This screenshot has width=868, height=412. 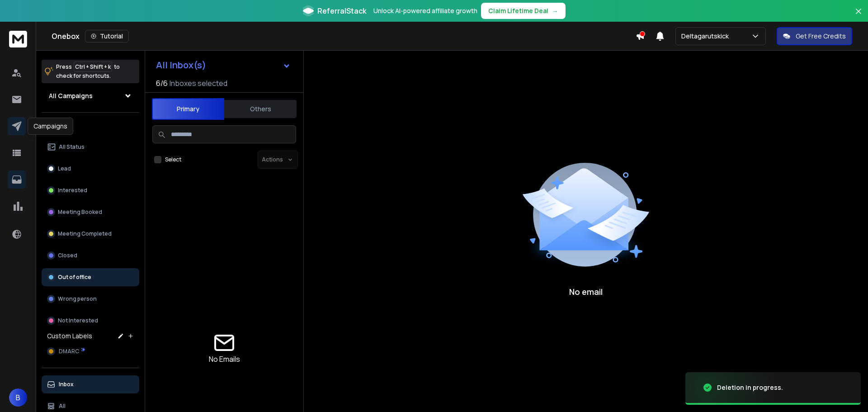 I want to click on p: No Emails, so click(x=224, y=359).